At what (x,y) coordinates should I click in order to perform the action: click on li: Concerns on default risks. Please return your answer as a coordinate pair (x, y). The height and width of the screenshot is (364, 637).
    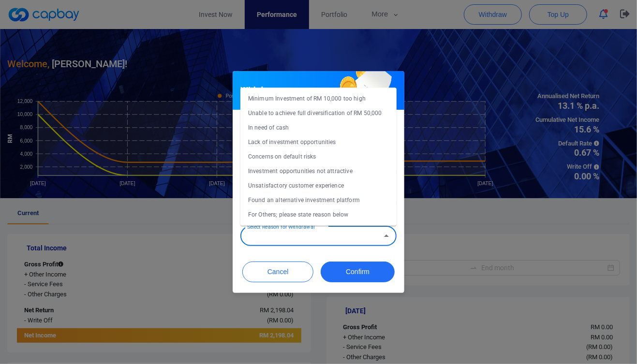
    Looking at the image, I should click on (318, 156).